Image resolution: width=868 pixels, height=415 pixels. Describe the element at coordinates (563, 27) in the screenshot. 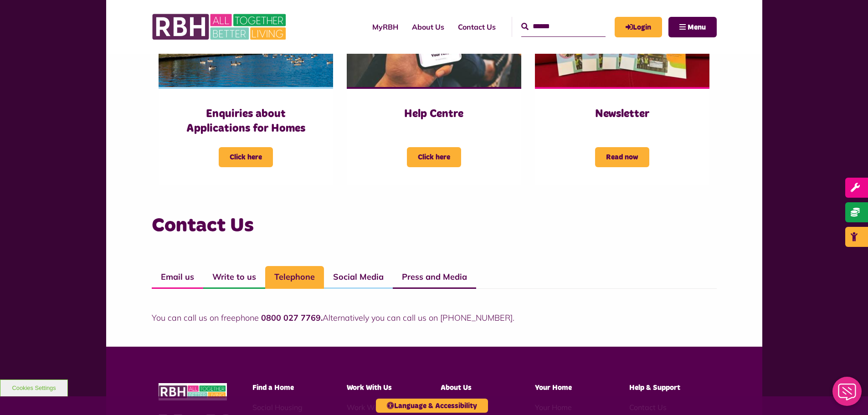

I see `input: Search` at that location.